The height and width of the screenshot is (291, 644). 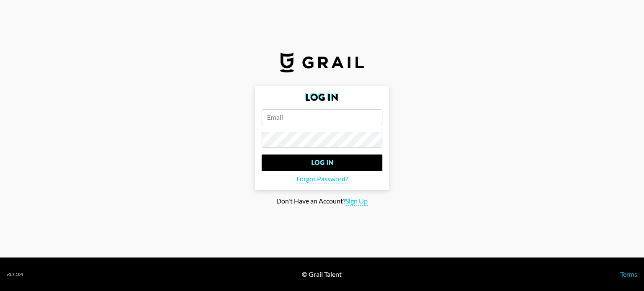 I want to click on span: Sign Up, so click(x=357, y=201).